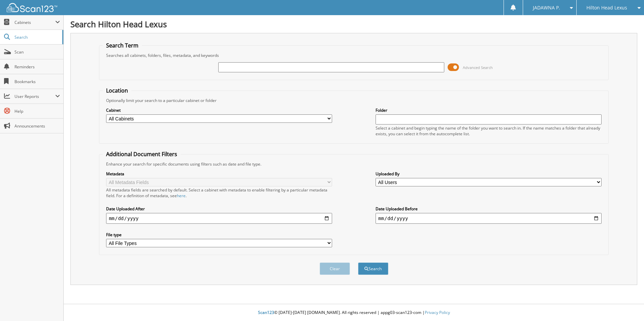  I want to click on div: Select a cabinet and begin typing the name of the folder you want to search in. If the name match..., so click(488, 131).